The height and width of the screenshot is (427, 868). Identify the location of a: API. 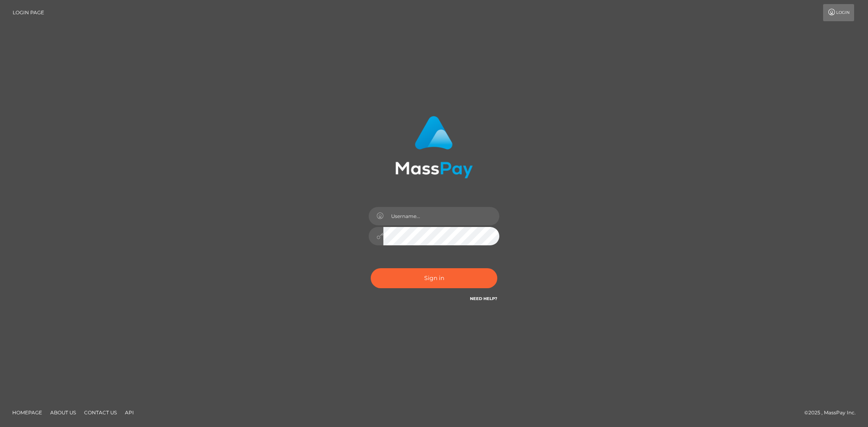
(130, 412).